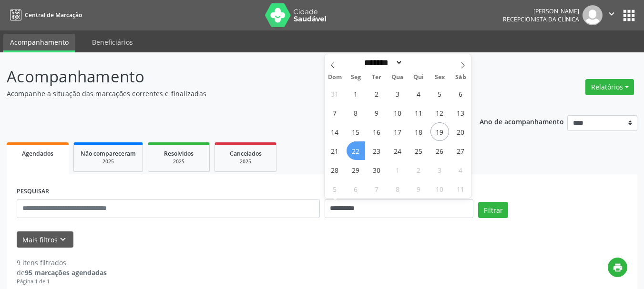 This screenshot has height=289, width=644. Describe the element at coordinates (419, 77) in the screenshot. I see `span: Qui` at that location.